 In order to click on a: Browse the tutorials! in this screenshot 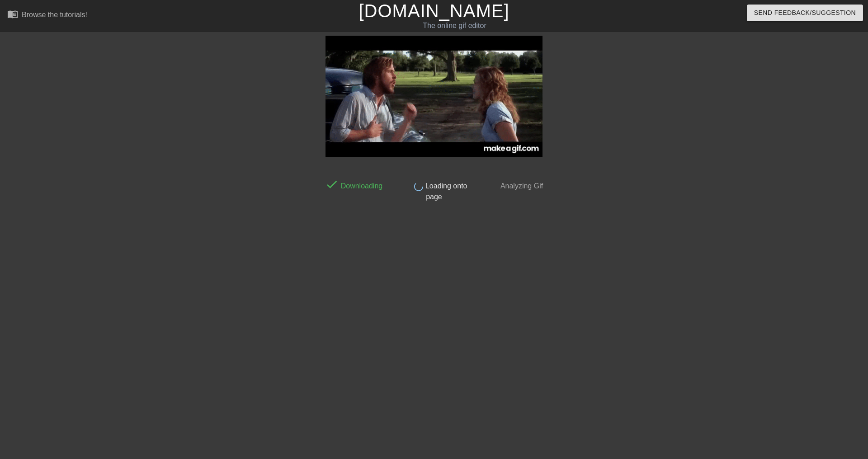, I will do `click(47, 15)`.